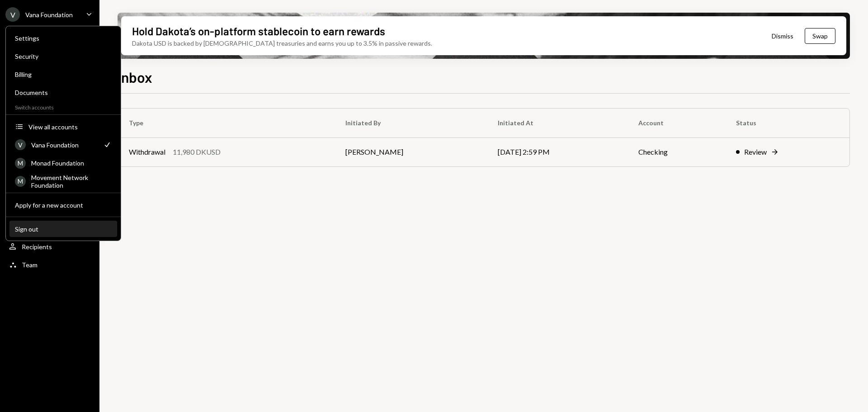 The width and height of the screenshot is (868, 412). I want to click on div: Movement Network Foundation, so click(71, 181).